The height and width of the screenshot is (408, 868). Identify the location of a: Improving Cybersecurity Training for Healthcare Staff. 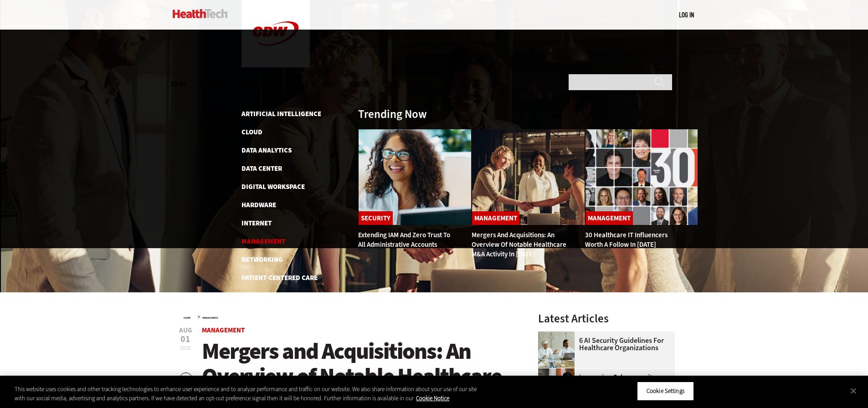
(603, 381).